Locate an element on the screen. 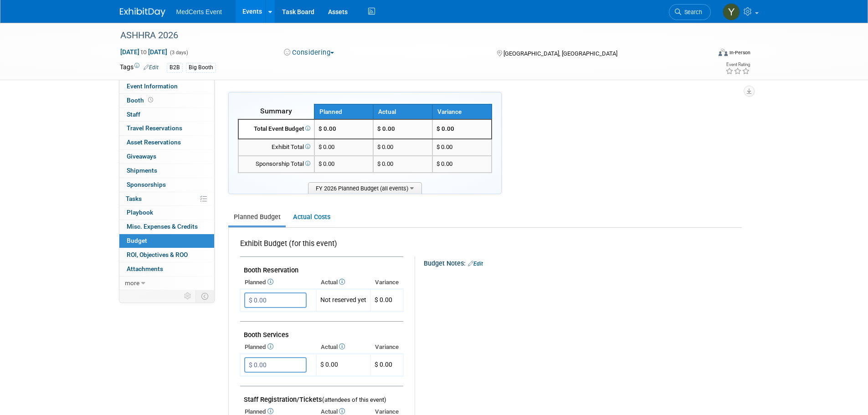 This screenshot has width=868, height=415. a: Search is located at coordinates (690, 12).